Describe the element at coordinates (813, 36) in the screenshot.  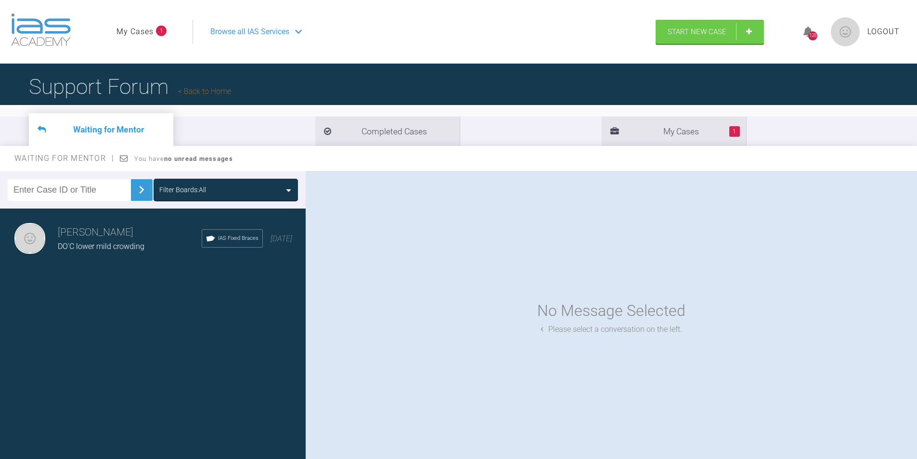
I see `div: 128` at that location.